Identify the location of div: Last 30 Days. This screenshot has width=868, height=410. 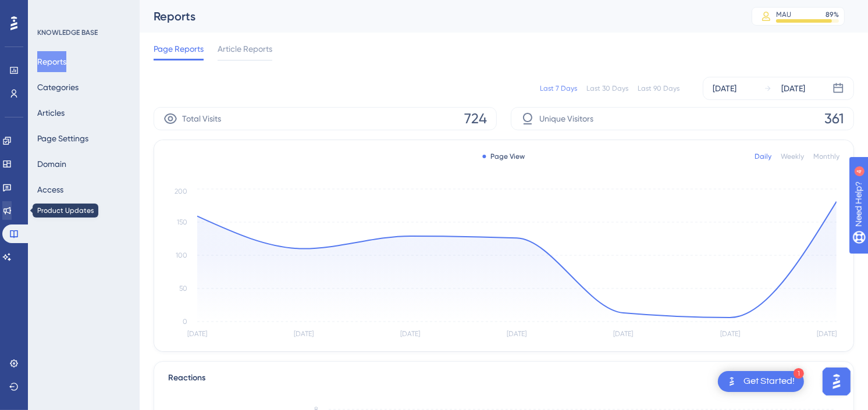
(607, 88).